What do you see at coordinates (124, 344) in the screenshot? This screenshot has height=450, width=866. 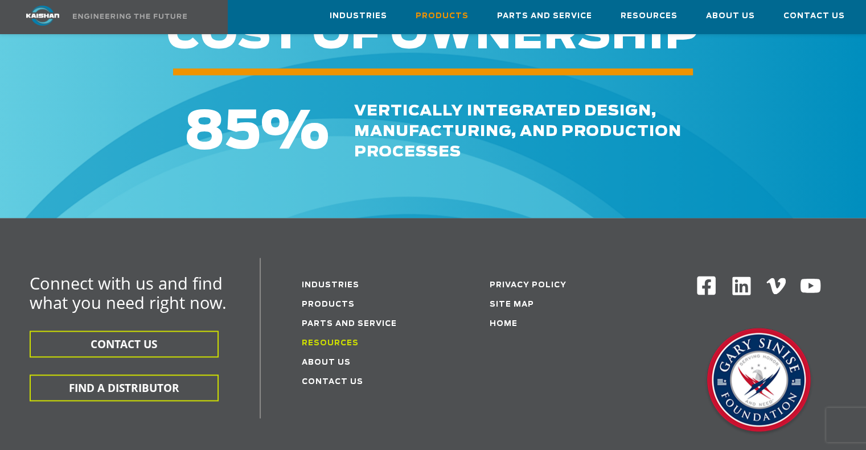 I see `button: CONTACT US` at bounding box center [124, 344].